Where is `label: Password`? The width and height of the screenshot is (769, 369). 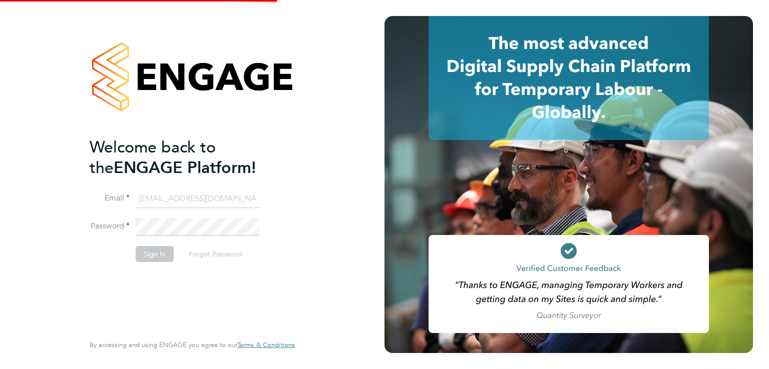
label: Password is located at coordinates (110, 226).